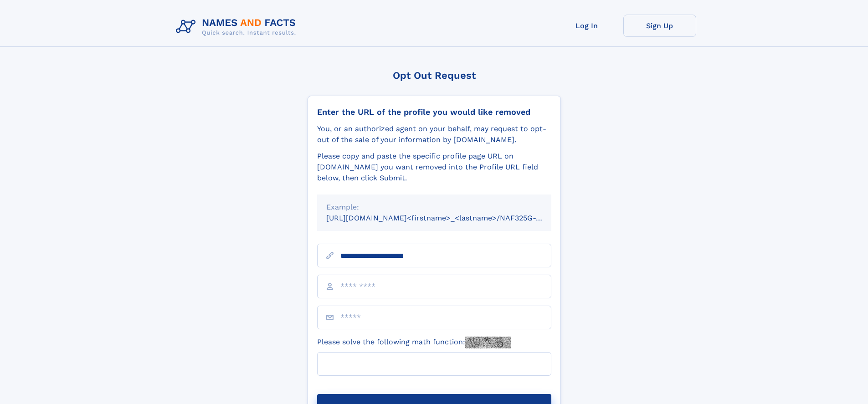 This screenshot has height=404, width=868. Describe the element at coordinates (238, 27) in the screenshot. I see `img: Logo Names and Facts` at that location.